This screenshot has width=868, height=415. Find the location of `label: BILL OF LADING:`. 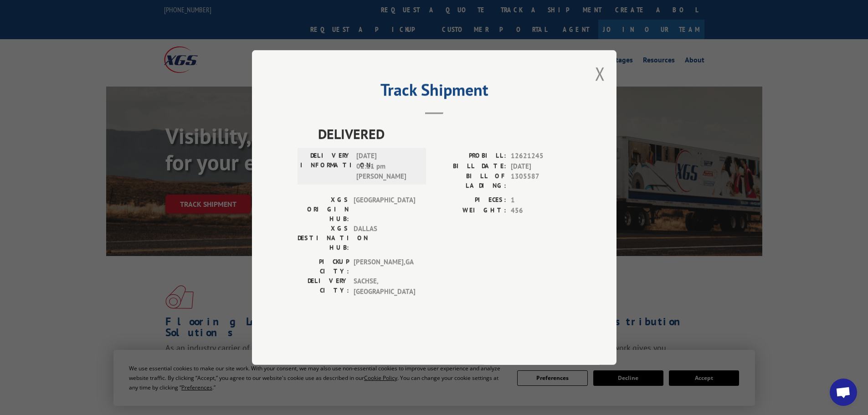

label: BILL OF LADING: is located at coordinates (470, 181).